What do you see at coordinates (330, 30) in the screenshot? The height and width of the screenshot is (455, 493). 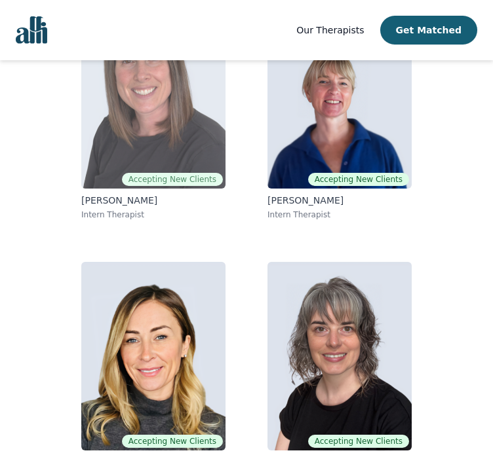 I see `a: Our Therapists` at bounding box center [330, 30].